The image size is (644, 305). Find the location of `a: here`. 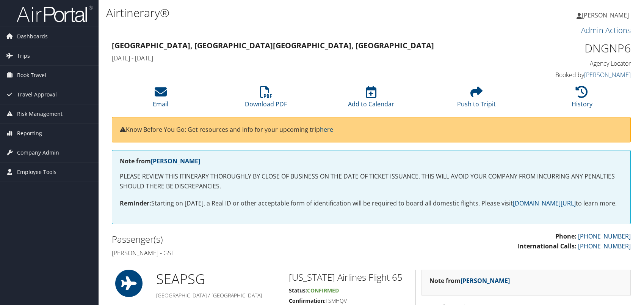

a: here is located at coordinates (326, 129).